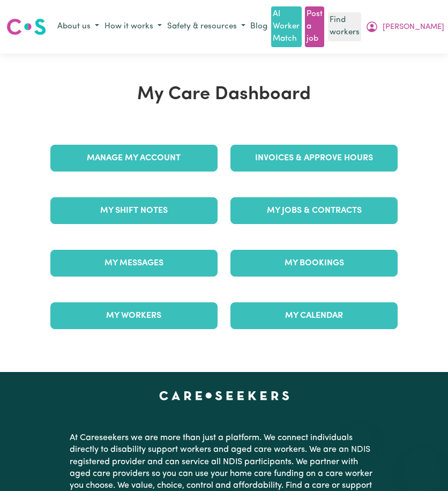  What do you see at coordinates (315, 27) in the screenshot?
I see `a: Post a job` at bounding box center [315, 27].